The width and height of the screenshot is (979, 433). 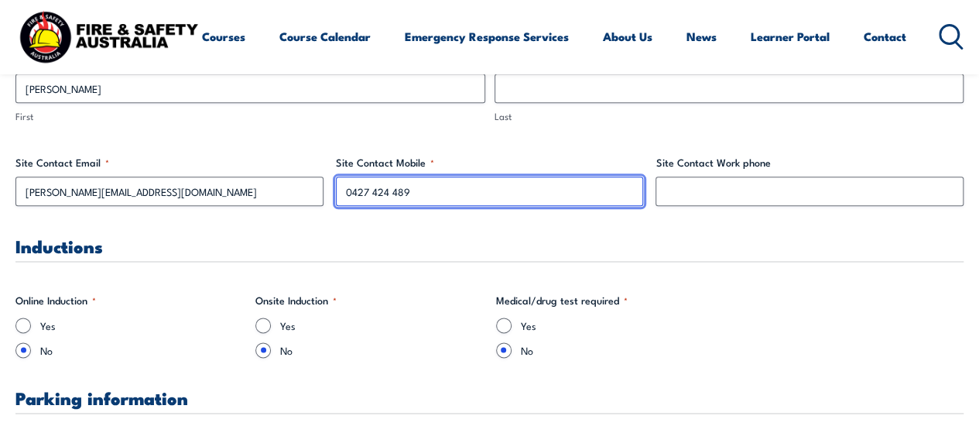 I want to click on label: Site Contact Email, so click(x=170, y=163).